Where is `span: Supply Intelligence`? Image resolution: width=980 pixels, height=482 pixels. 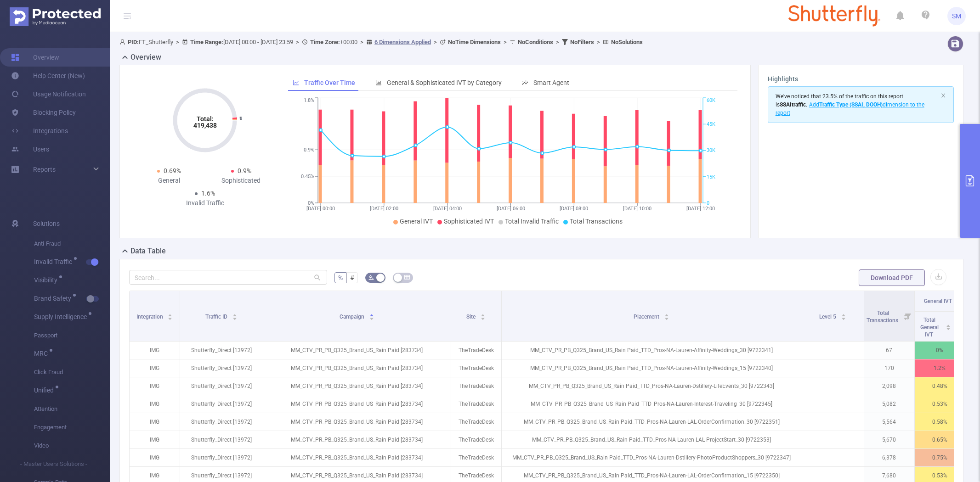
span: Supply Intelligence is located at coordinates (62, 317).